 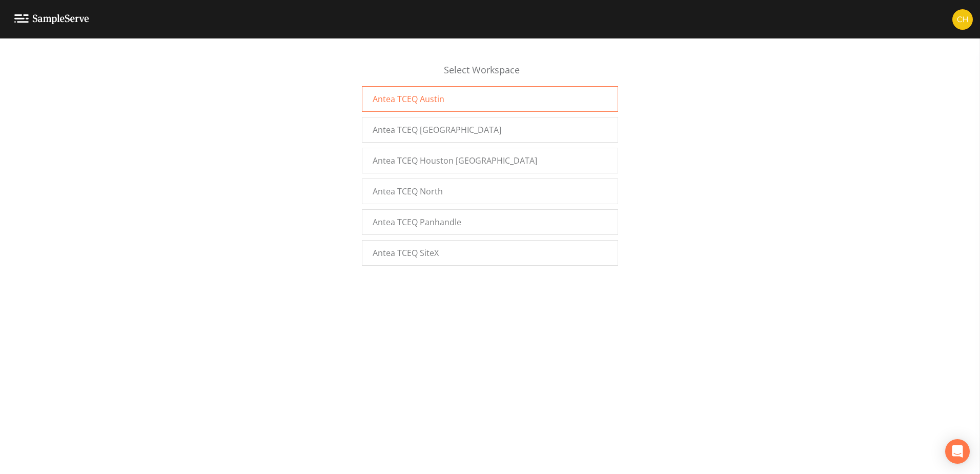 I want to click on a: Antea TCEQ SiteX, so click(x=490, y=253).